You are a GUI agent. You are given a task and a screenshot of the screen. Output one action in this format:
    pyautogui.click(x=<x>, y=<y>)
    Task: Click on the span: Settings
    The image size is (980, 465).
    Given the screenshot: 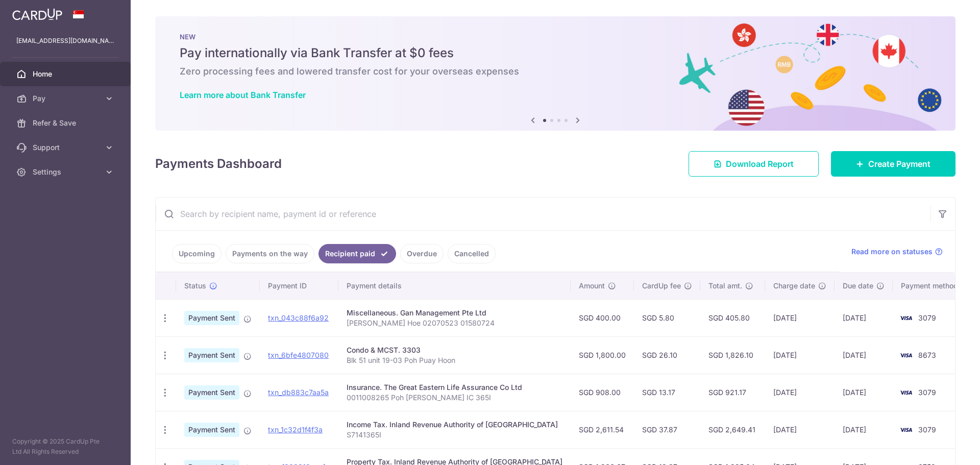 What is the action you would take?
    pyautogui.click(x=66, y=172)
    